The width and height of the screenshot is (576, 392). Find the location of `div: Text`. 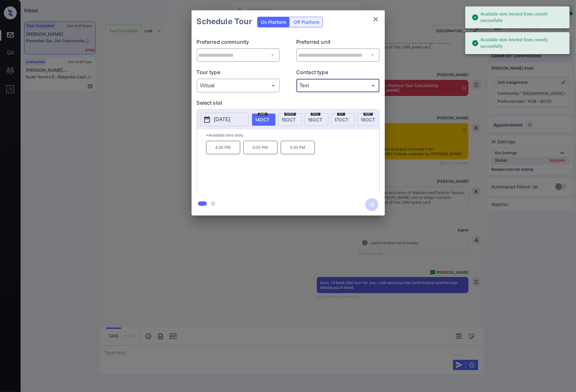

div: Text is located at coordinates (338, 85).